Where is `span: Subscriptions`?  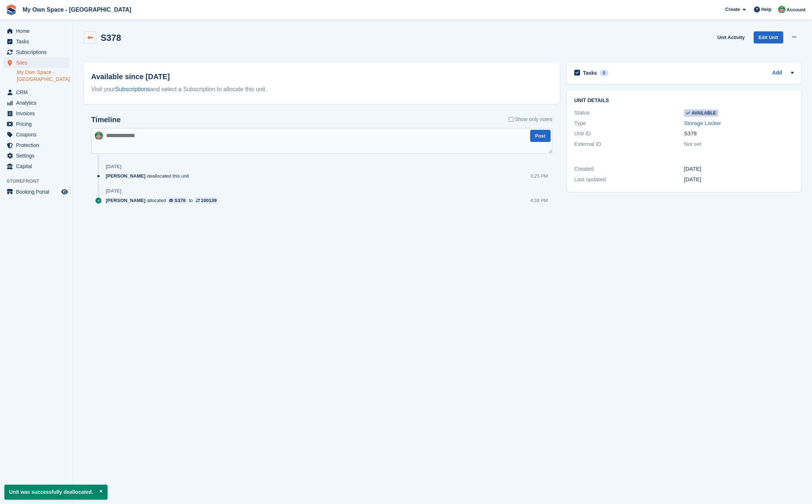 span: Subscriptions is located at coordinates (38, 52).